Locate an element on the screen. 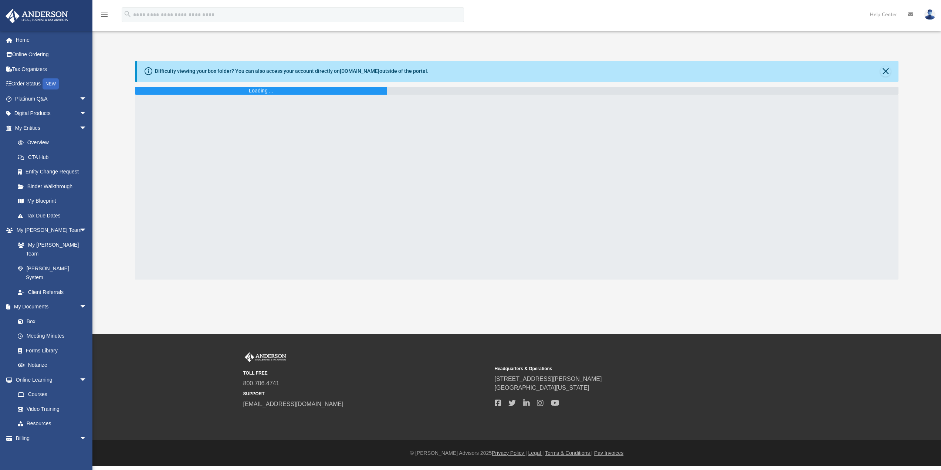 This screenshot has width=941, height=470. a: Terms & Conditions | is located at coordinates (569, 453).